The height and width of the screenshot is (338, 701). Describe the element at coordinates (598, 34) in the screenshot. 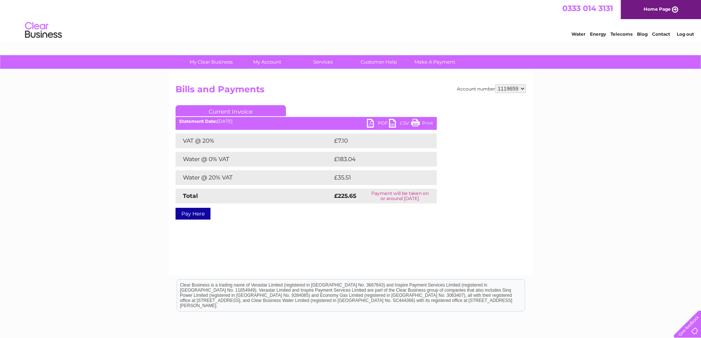

I see `a: Energy` at that location.